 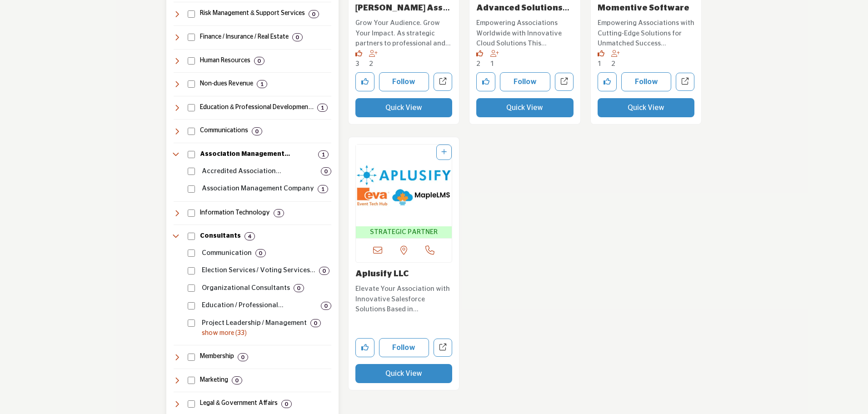 I want to click on h4: Information Technology: Technology solutions, including software, cybersecurity, cloud computing,..., so click(x=235, y=213).